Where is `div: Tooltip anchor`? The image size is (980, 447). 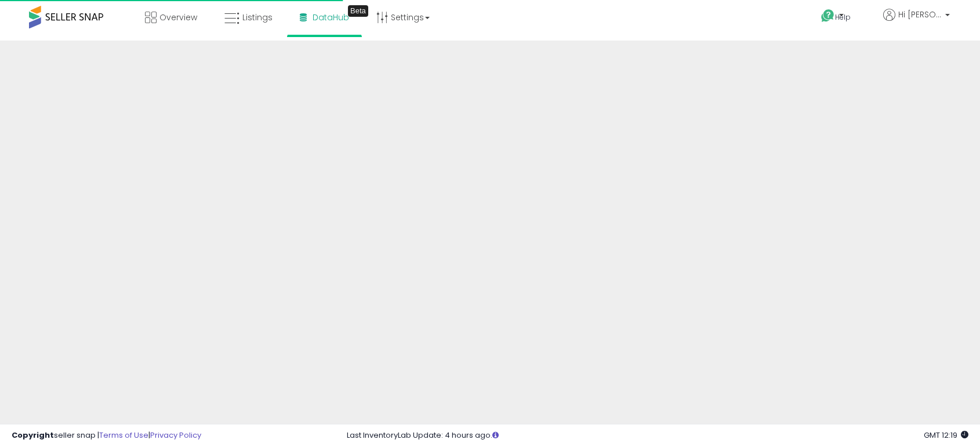
div: Tooltip anchor is located at coordinates (358, 11).